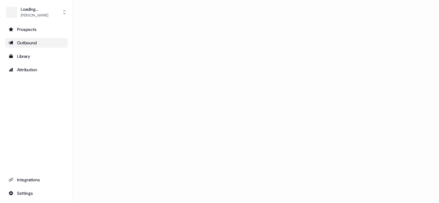 The width and height of the screenshot is (439, 203). Describe the element at coordinates (36, 43) in the screenshot. I see `div: Outbound` at that location.